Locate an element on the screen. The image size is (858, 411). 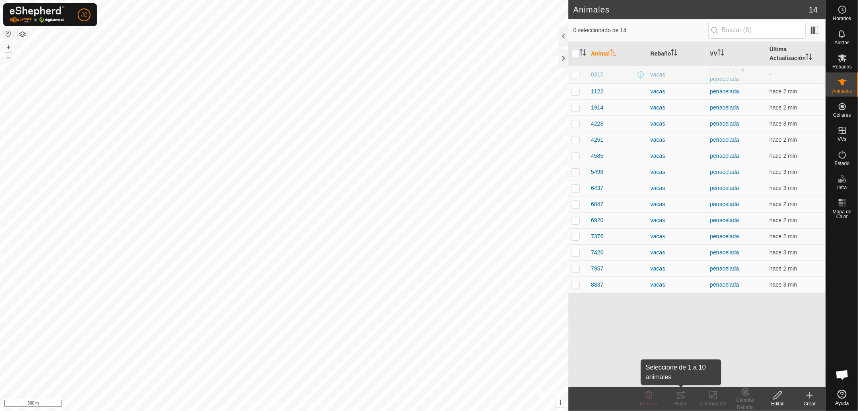
th: VV is located at coordinates (736, 54).